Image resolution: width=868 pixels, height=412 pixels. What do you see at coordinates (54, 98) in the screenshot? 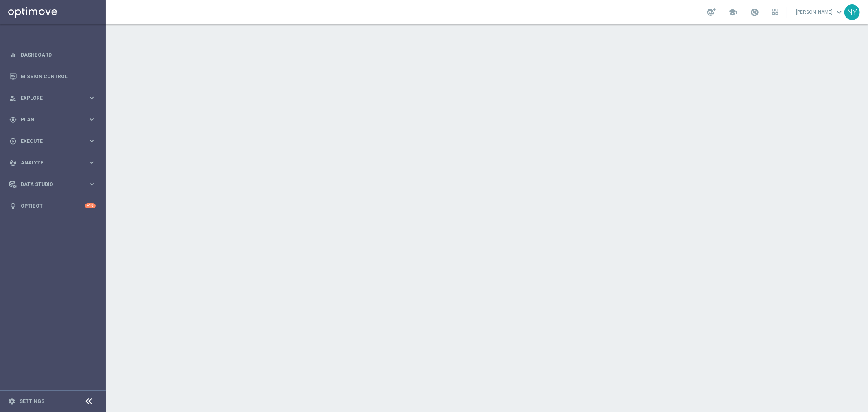
I see `span: Explore` at bounding box center [54, 98].